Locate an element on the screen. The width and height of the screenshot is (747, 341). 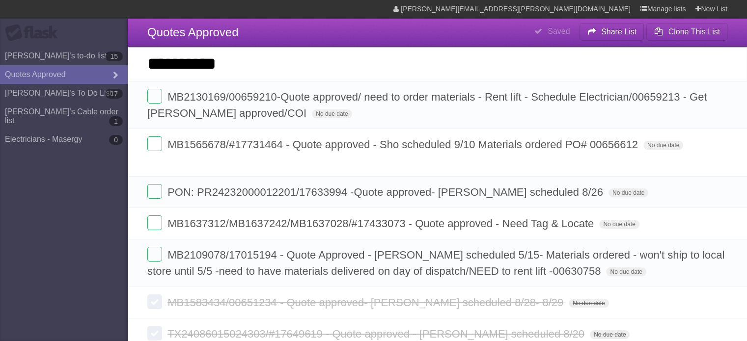
b: 17 is located at coordinates (114, 94).